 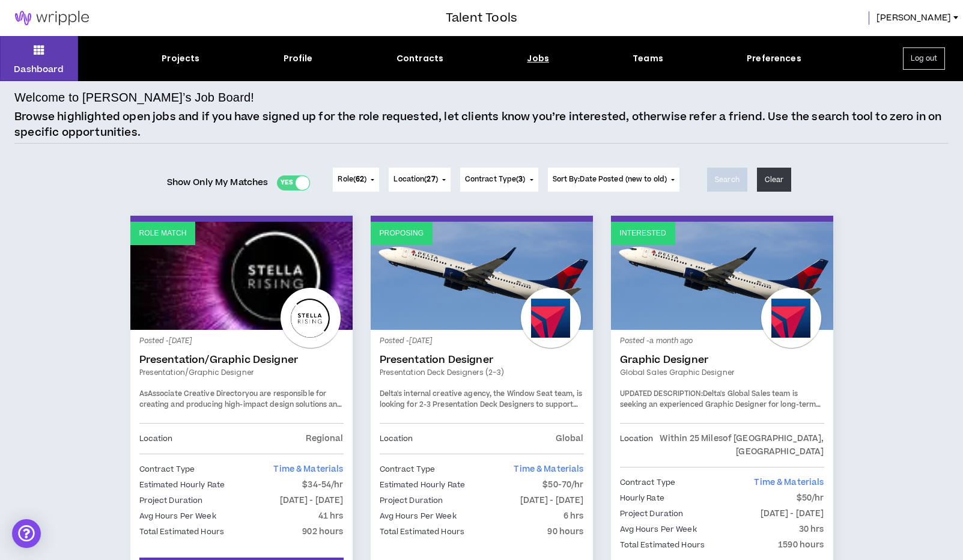 What do you see at coordinates (480, 410) in the screenshot?
I see `span: Delta's internal creative agency, the Window Seat team, is looking for 2-3 Presentation Deck Desi...` at bounding box center [480, 410].